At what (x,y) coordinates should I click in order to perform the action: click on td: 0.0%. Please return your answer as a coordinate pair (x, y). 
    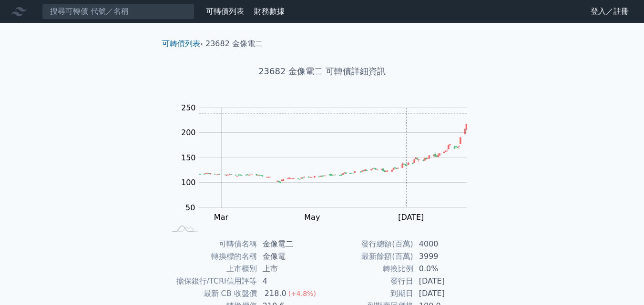
    Looking at the image, I should click on (446, 269).